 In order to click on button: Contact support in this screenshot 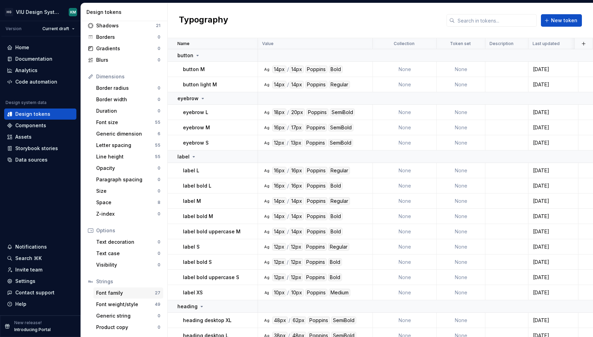, I will do `click(40, 293)`.